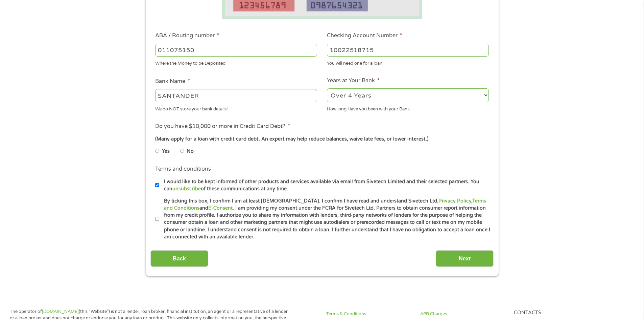  I want to click on label: Checking Account Number, so click(365, 35).